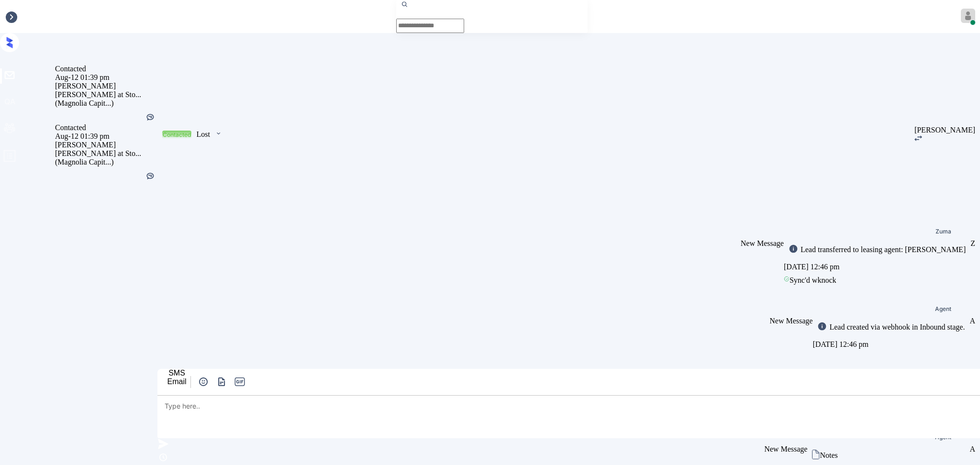  What do you see at coordinates (177, 373) in the screenshot?
I see `div: SMS` at bounding box center [177, 373].